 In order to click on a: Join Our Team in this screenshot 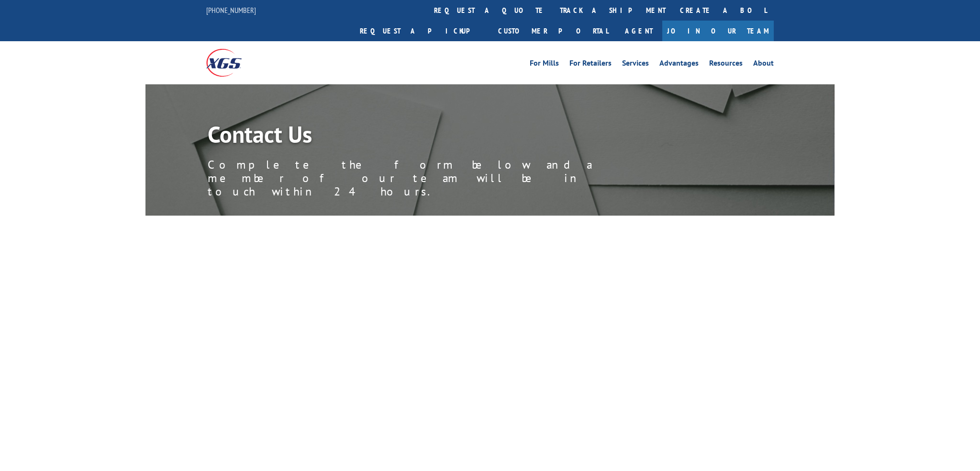, I will do `click(718, 31)`.